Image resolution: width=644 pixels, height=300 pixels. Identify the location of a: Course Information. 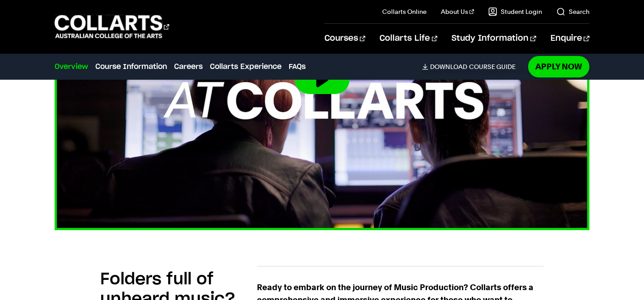
(131, 67).